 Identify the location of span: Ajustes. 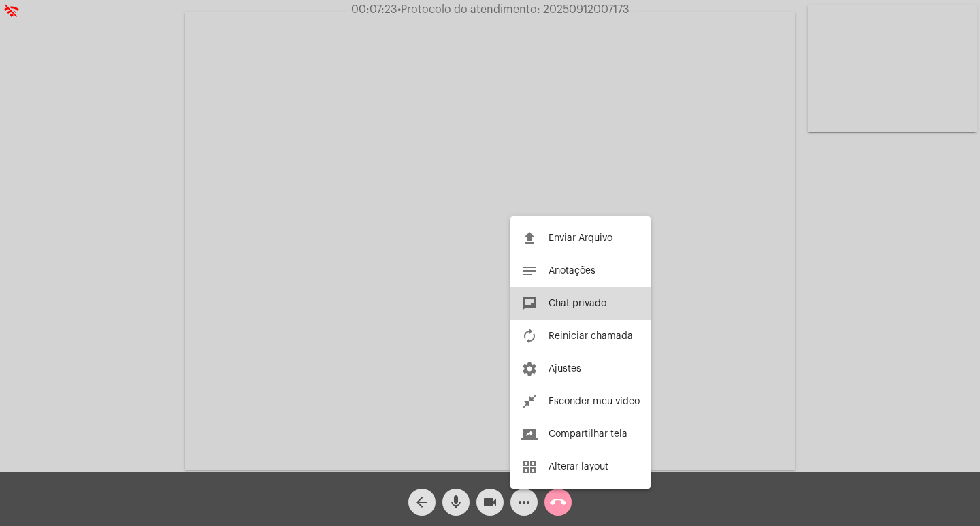
(564, 368).